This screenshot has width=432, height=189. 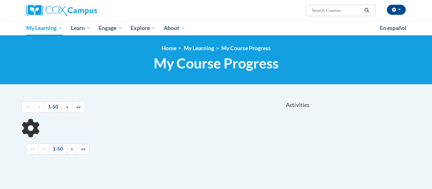 What do you see at coordinates (175, 28) in the screenshot?
I see `a: About` at bounding box center [175, 28].